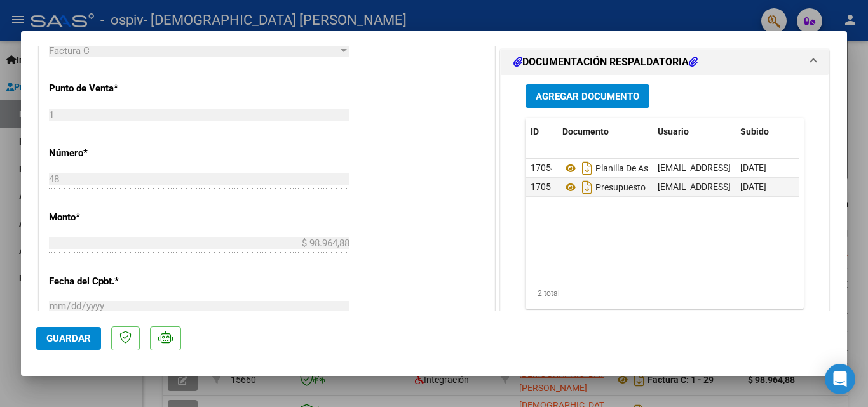 Image resolution: width=868 pixels, height=407 pixels. I want to click on p: Fecha del Cpbt., so click(114, 282).